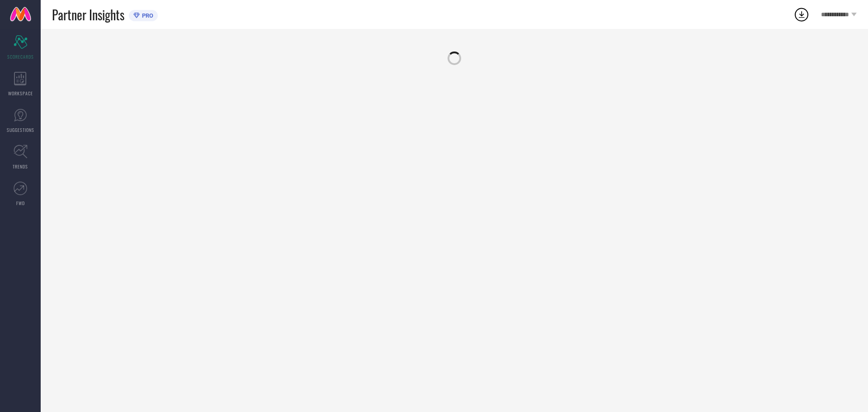 This screenshot has width=868, height=412. I want to click on span: TRENDS, so click(20, 167).